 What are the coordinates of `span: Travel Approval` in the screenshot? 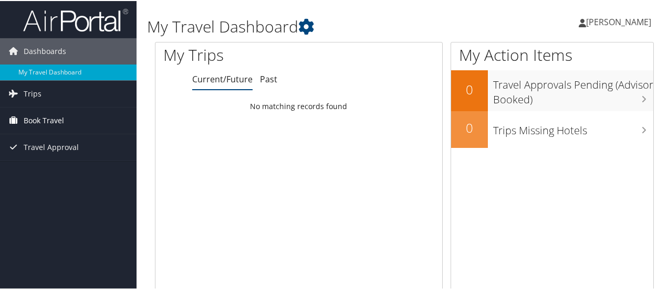 It's located at (51, 147).